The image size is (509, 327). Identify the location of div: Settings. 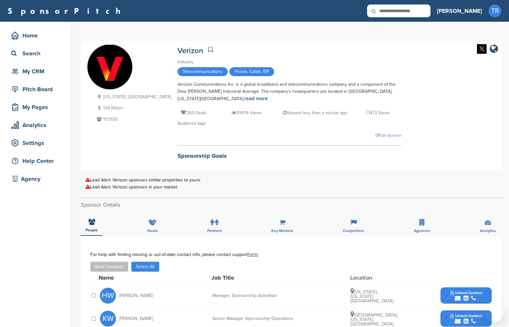
(37, 143).